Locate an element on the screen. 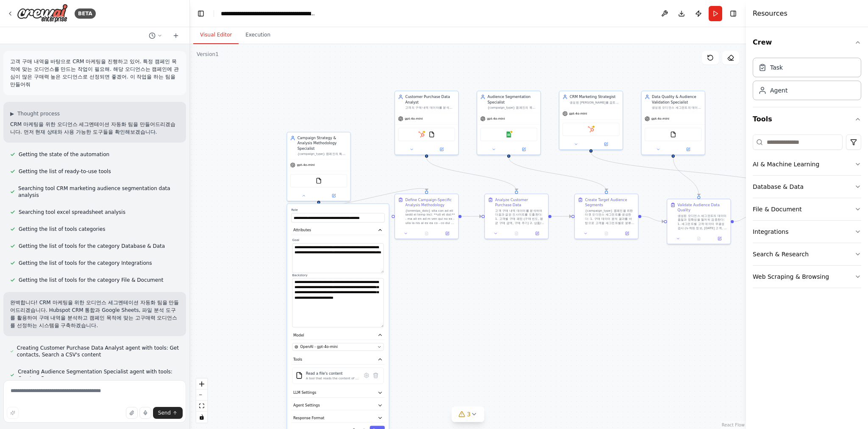  img: Google Sheets is located at coordinates (508, 134).